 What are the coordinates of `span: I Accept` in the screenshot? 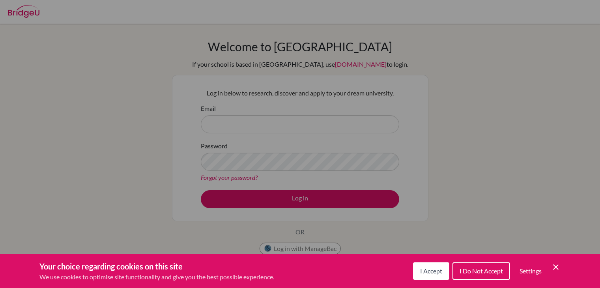 It's located at (431, 271).